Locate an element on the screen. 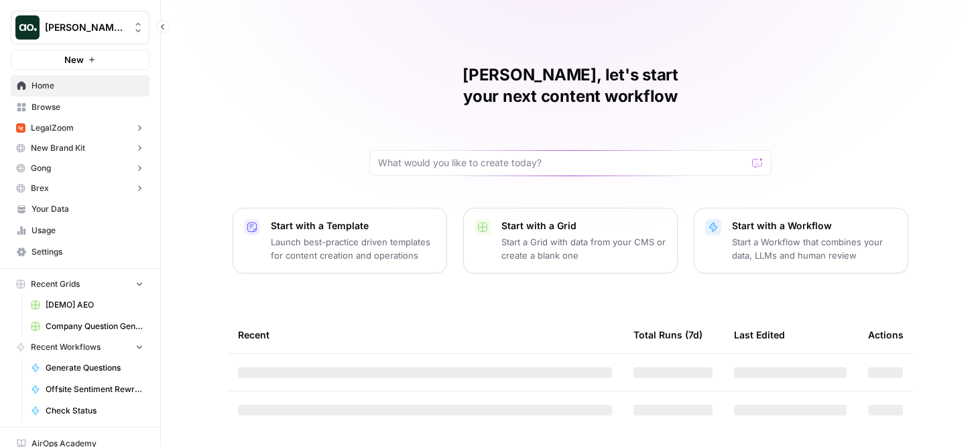 The width and height of the screenshot is (980, 447). span: Brex is located at coordinates (40, 189).